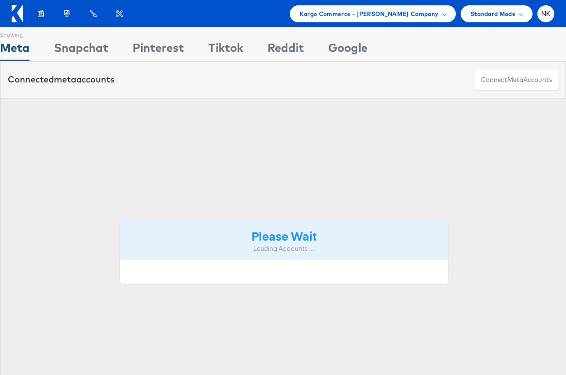  Describe the element at coordinates (492, 14) in the screenshot. I see `span: Standard Mode` at that location.